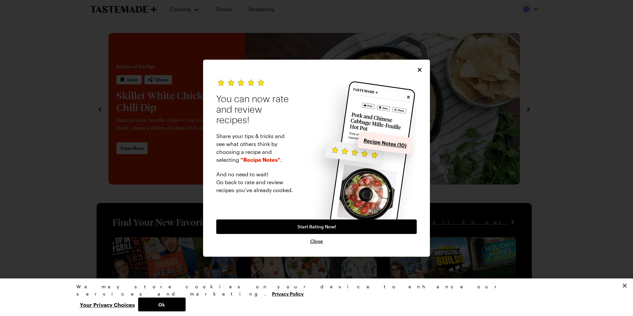 Image resolution: width=633 pixels, height=316 pixels. What do you see at coordinates (316, 241) in the screenshot?
I see `span: Close` at bounding box center [316, 241].